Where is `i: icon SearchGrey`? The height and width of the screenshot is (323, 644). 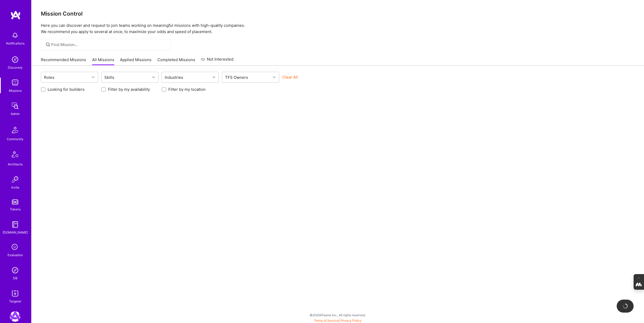 i: icon SearchGrey is located at coordinates (48, 45).